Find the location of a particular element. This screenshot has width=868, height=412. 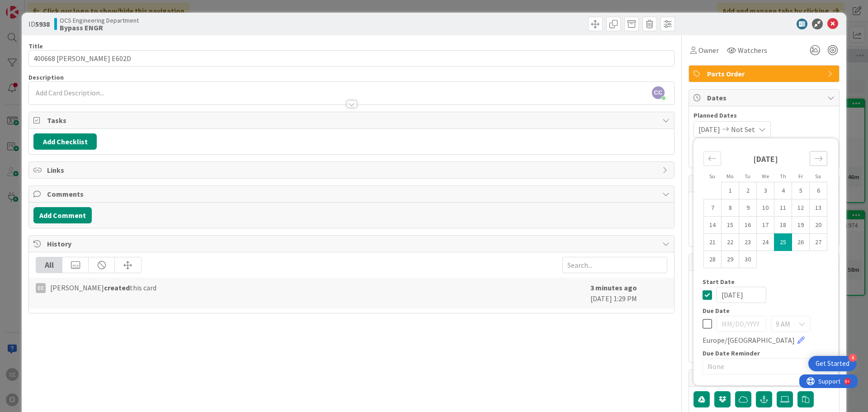

td: Choose Monday, 09/29/2025 12:00 PM as your check-out date. It’s available. is located at coordinates (730, 259).